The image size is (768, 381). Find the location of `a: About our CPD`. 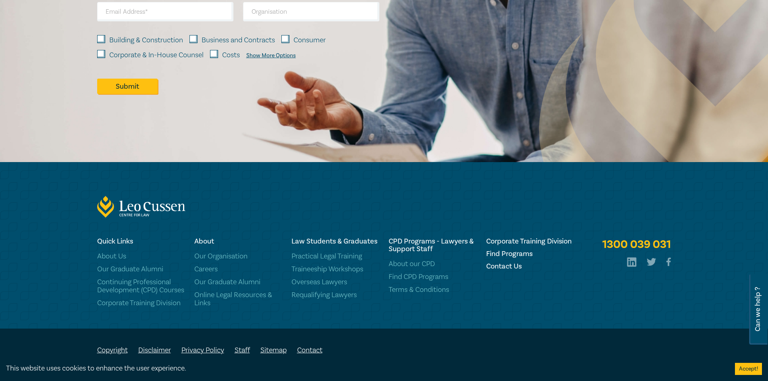

a: About our CPD is located at coordinates (432, 264).